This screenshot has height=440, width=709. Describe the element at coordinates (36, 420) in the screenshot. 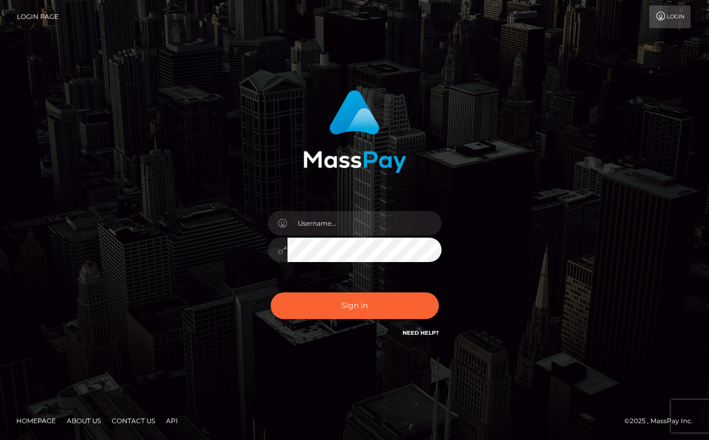

I see `a: Homepage` at that location.